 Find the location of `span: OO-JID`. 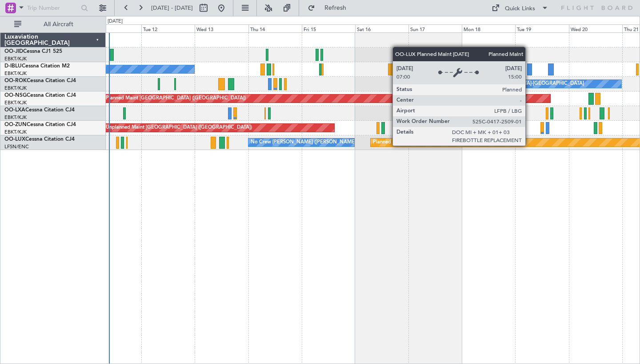

span: OO-JID is located at coordinates (14, 52).